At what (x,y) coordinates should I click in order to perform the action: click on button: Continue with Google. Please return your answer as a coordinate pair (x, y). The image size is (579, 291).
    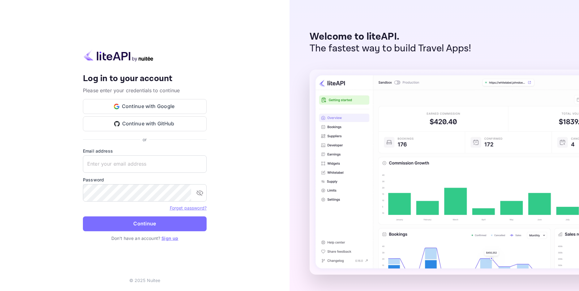
    Looking at the image, I should click on (145, 106).